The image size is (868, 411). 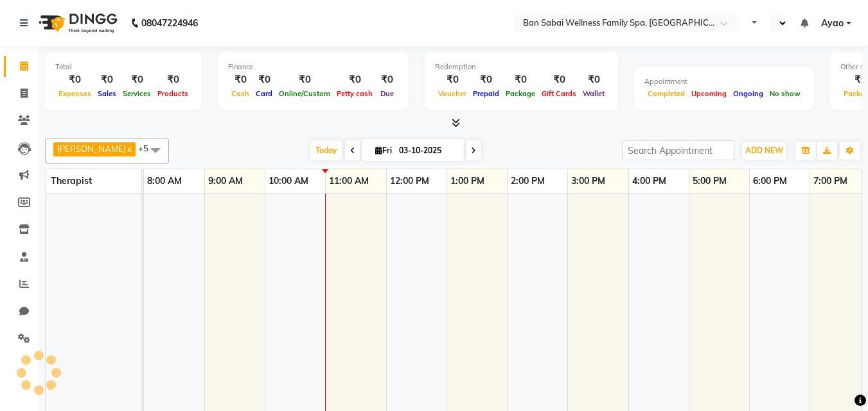 What do you see at coordinates (148, 148) in the screenshot?
I see `span: +5` at bounding box center [148, 148].